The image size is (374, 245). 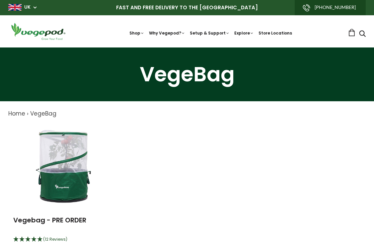 What do you see at coordinates (43, 113) in the screenshot?
I see `a: VegeBag` at bounding box center [43, 113].